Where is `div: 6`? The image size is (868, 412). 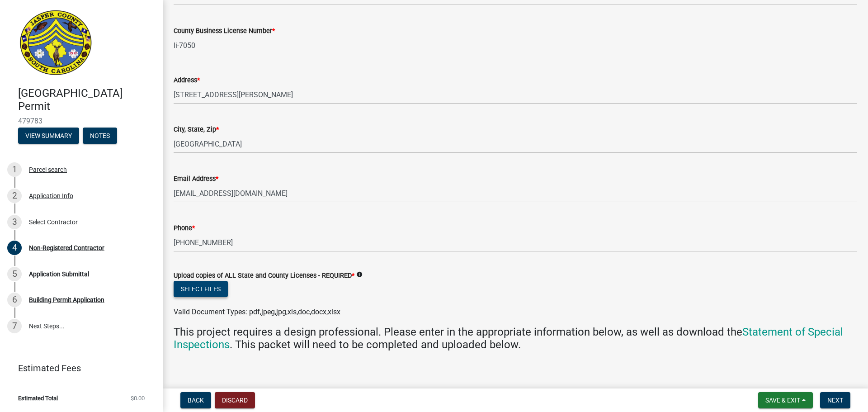
div: 6 is located at coordinates (15, 300).